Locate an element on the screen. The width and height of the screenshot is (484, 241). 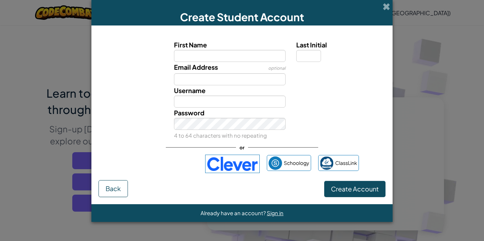
span: Email Address is located at coordinates (196, 67).